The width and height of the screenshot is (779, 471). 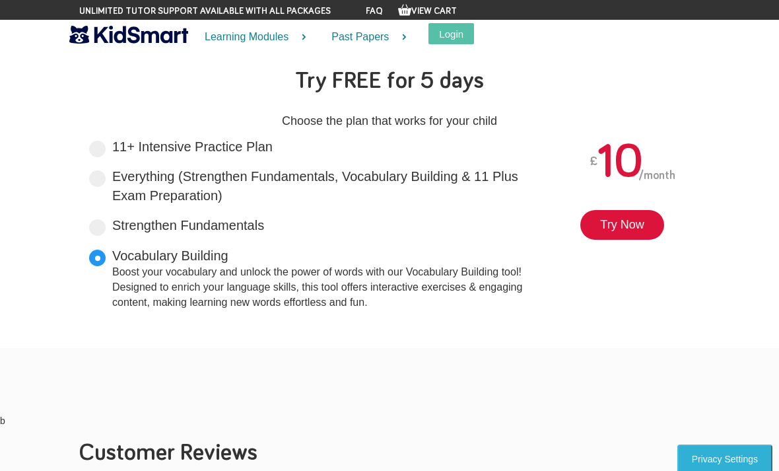 What do you see at coordinates (323, 287) in the screenshot?
I see `div: Boost your vocabulary and unlock the power of words with our Vocabulary Building tool! Designed t...` at bounding box center [323, 287].